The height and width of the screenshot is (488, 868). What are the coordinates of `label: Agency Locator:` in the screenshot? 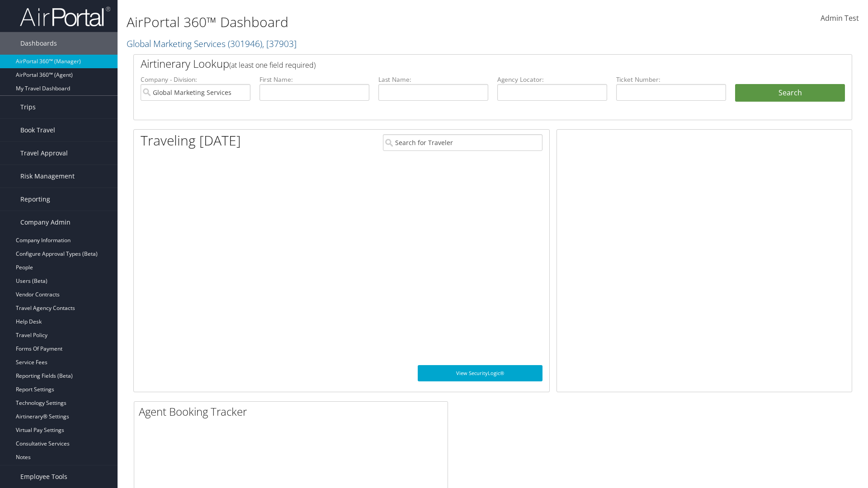 It's located at (552, 80).